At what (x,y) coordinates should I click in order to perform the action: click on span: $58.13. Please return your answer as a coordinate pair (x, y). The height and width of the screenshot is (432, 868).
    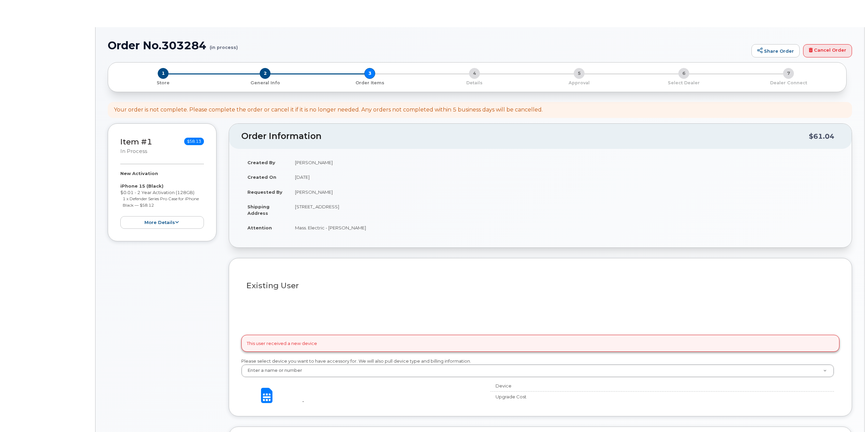
    Looking at the image, I should click on (194, 141).